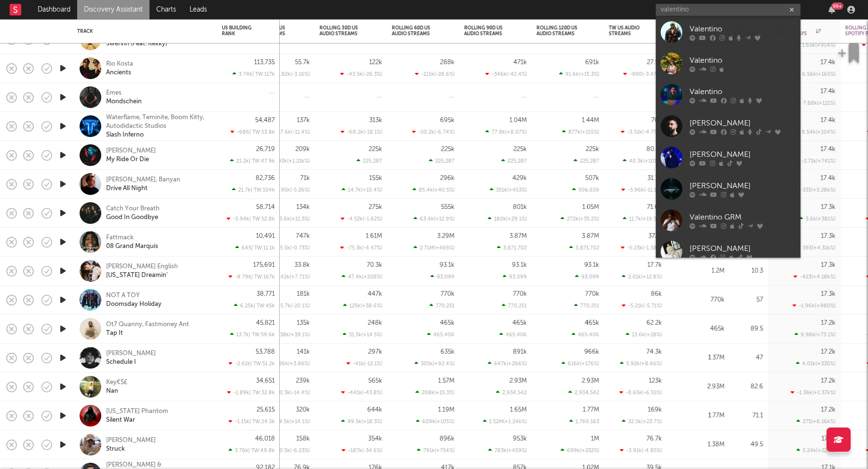  I want to click on div: 141k, so click(303, 351).